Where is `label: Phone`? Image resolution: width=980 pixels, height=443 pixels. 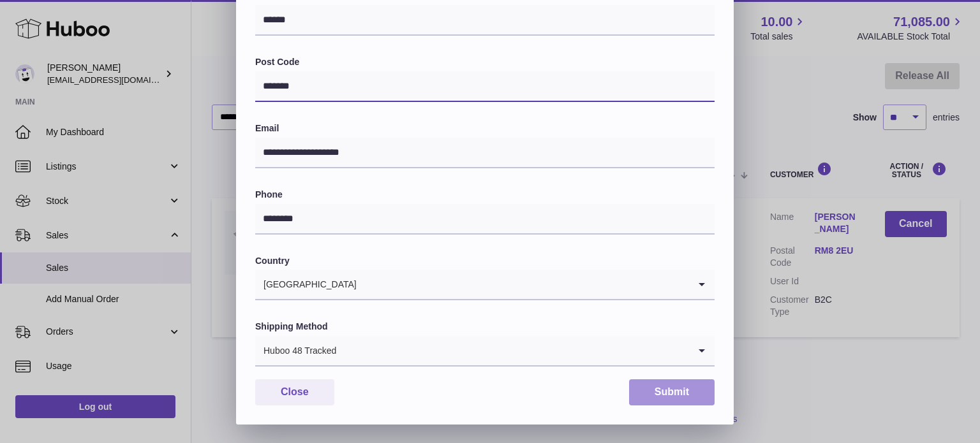
label: Phone is located at coordinates (484, 194).